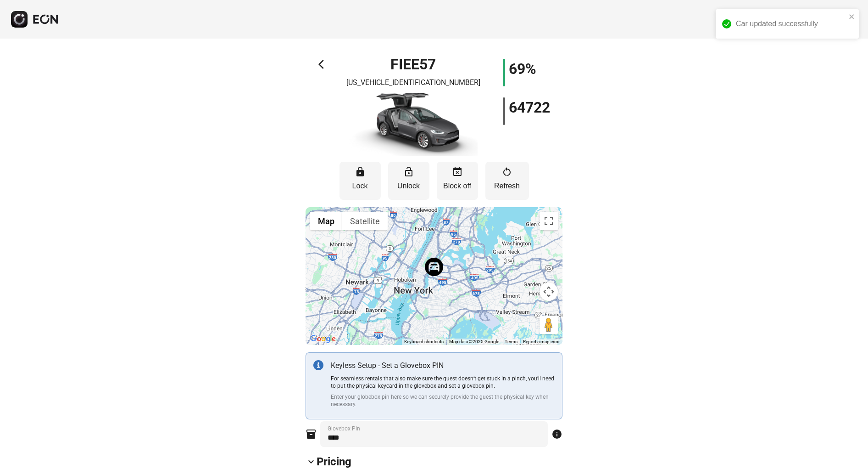  What do you see at coordinates (557, 434) in the screenshot?
I see `span: info` at bounding box center [557, 434].